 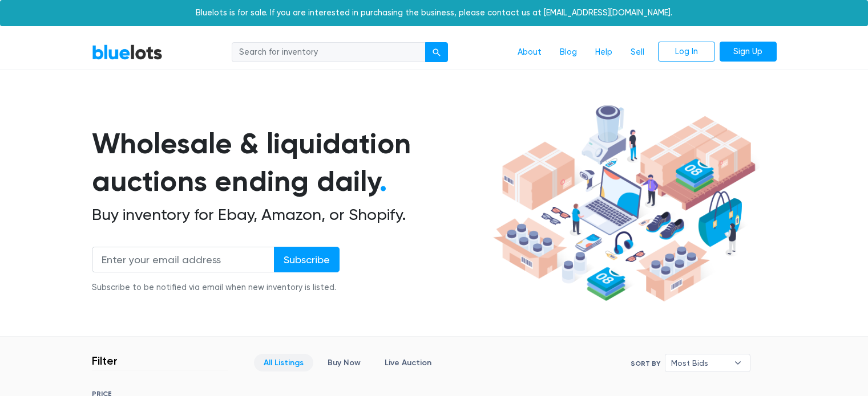 What do you see at coordinates (748, 52) in the screenshot?
I see `a: Sign Up` at bounding box center [748, 52].